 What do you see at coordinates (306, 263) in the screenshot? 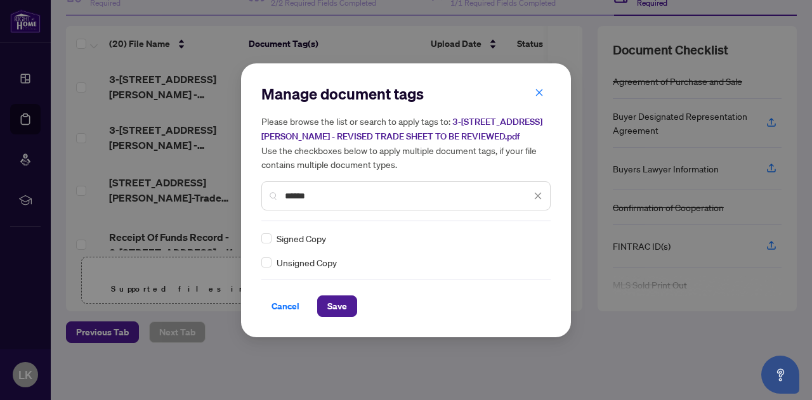
I see `span: Unsigned Copy` at bounding box center [306, 263].